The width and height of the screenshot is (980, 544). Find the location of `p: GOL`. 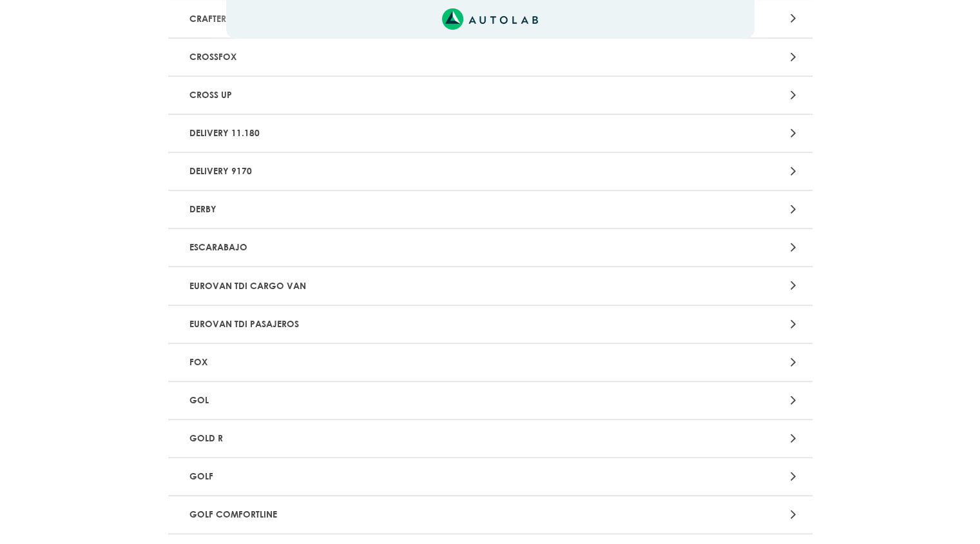

p: GOL is located at coordinates (385, 400).